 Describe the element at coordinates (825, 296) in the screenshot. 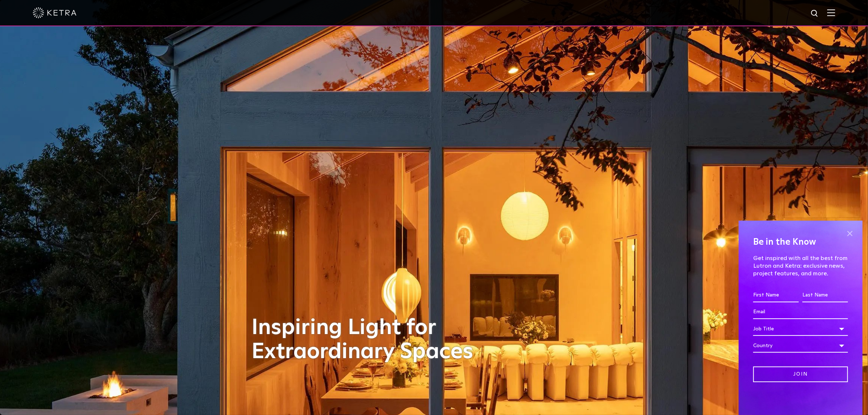

I see `input: Last Name` at that location.